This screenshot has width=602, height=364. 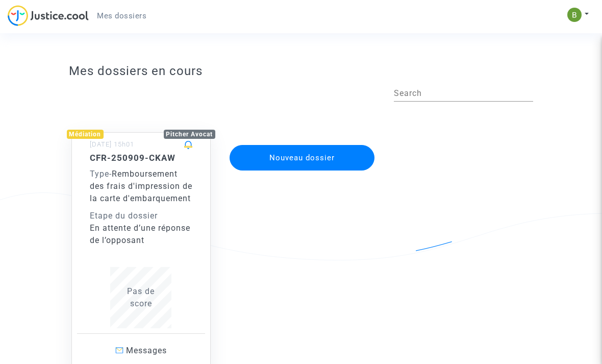 I want to click on div: Etape du dossier, so click(x=141, y=216).